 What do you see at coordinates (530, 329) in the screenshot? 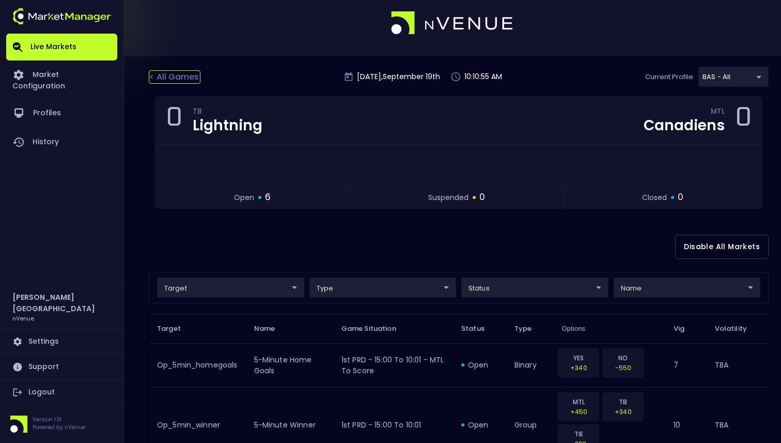
I see `span: Type` at bounding box center [530, 329].